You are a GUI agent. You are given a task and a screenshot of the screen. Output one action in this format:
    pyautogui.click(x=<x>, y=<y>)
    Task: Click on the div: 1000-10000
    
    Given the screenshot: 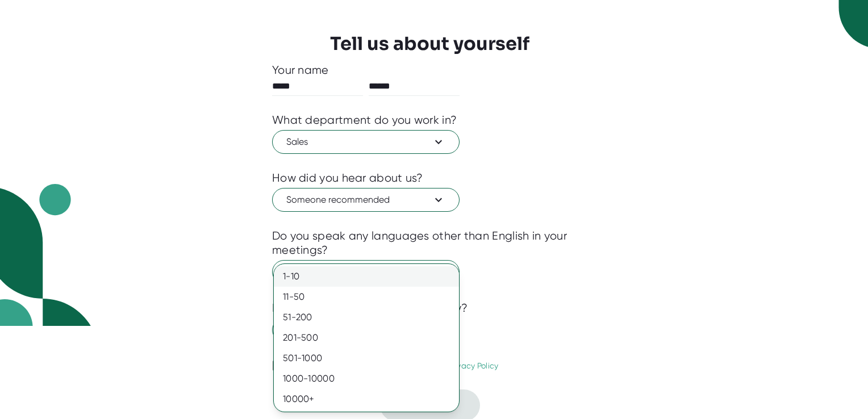 What is the action you would take?
    pyautogui.click(x=367, y=379)
    